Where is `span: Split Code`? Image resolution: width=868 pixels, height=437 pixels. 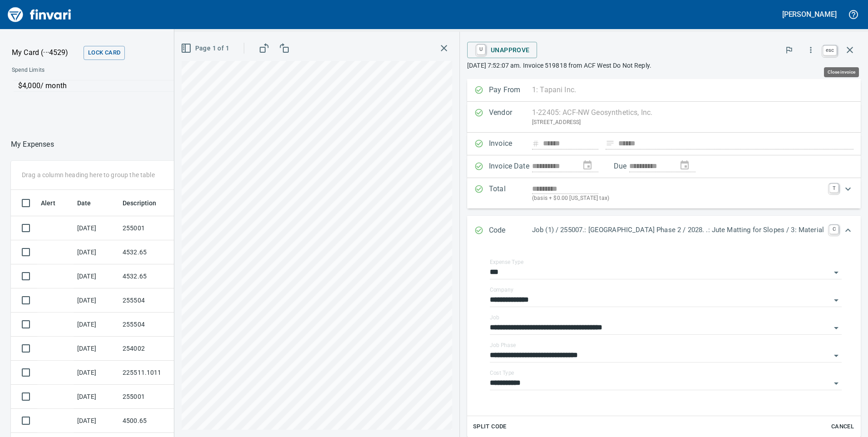 span: Split Code is located at coordinates (490, 426).